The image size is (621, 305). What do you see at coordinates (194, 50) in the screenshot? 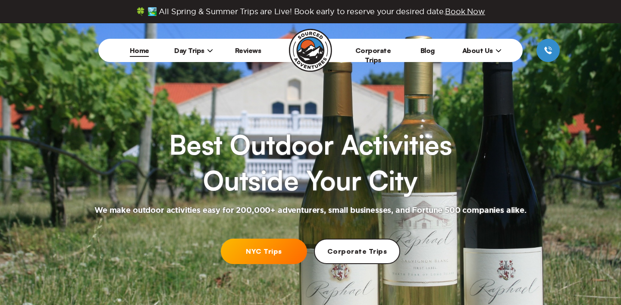
I see `span: Day Trips` at bounding box center [194, 50].